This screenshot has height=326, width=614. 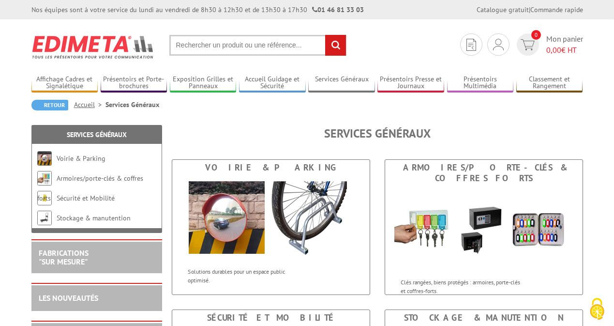 I want to click on a: Affichage Cadres et Signalétique, so click(x=65, y=83).